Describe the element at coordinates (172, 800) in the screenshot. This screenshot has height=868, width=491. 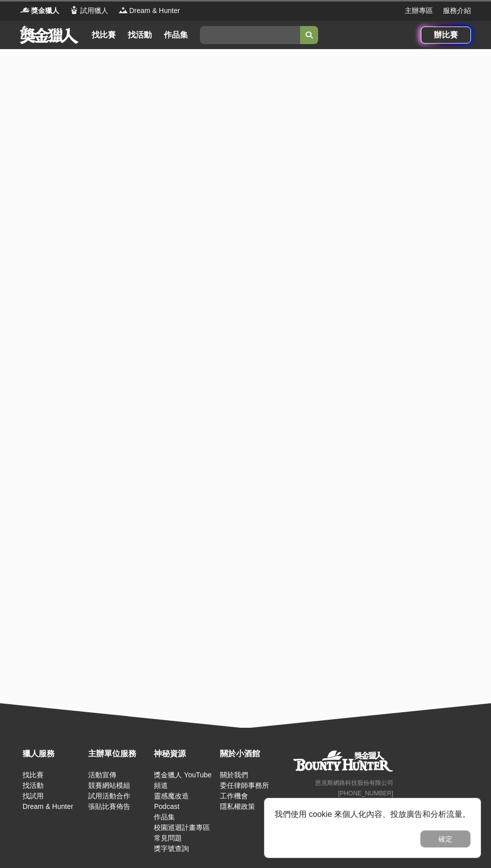
I see `a: 靈感魔改造 Podcast` at that location.